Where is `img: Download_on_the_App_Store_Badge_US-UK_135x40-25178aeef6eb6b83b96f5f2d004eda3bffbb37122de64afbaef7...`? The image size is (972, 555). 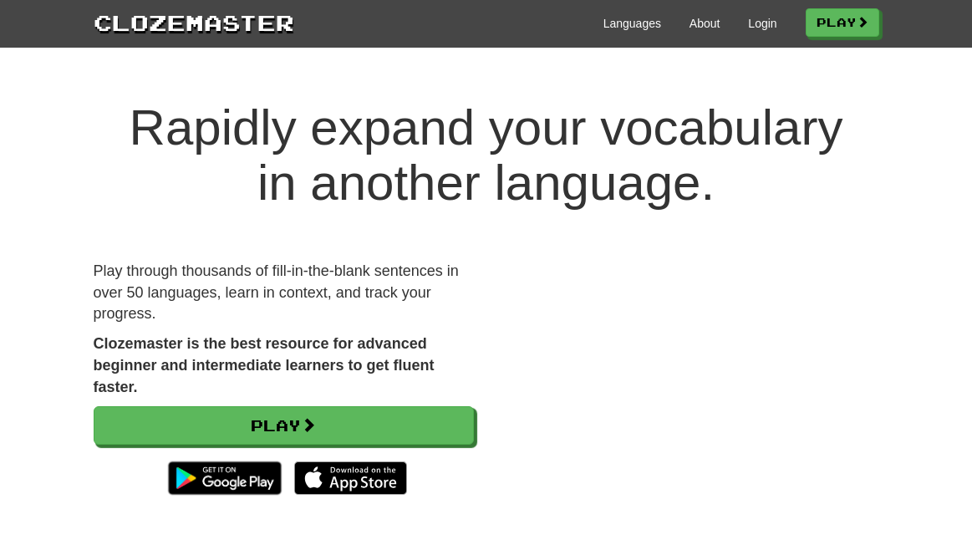 img: Download_on_the_App_Store_Badge_US-UK_135x40-25178aeef6eb6b83b96f5f2d004eda3bffbb37122de64afbaef7... is located at coordinates (350, 478).